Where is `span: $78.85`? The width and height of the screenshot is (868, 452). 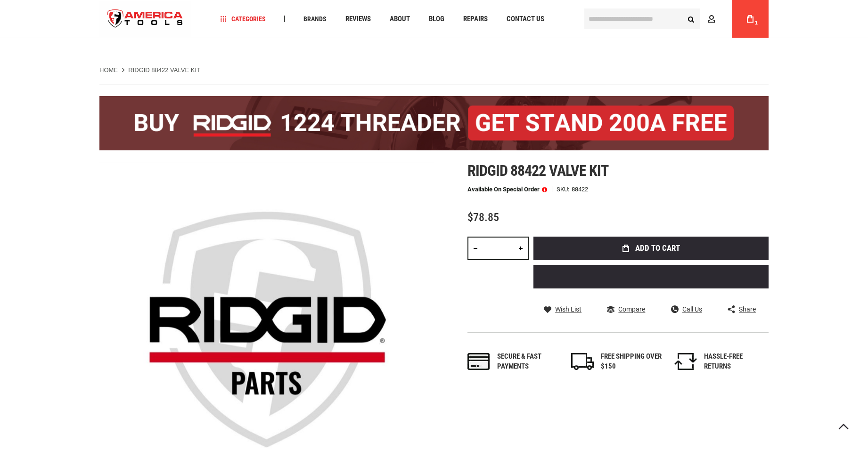 span: $78.85 is located at coordinates (483, 217).